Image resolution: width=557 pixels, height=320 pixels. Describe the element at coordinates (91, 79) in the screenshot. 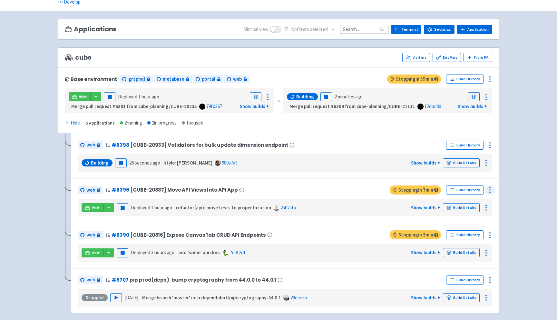

I see `div: Base environment` at that location.